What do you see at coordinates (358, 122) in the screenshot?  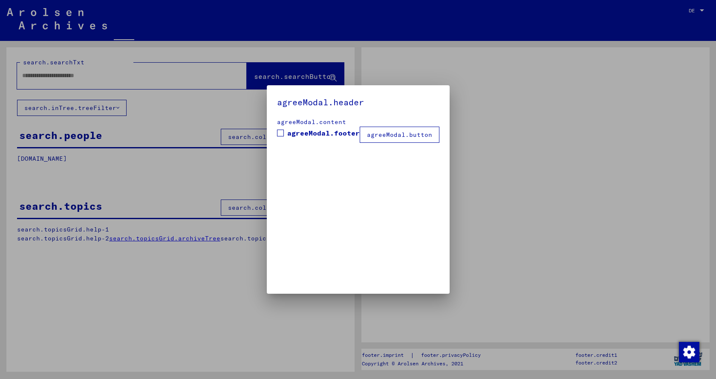 I see `div: agreeModal.content` at bounding box center [358, 122].